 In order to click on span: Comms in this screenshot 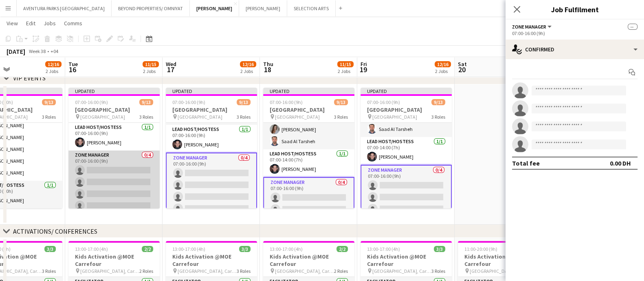, I will do `click(73, 23)`.